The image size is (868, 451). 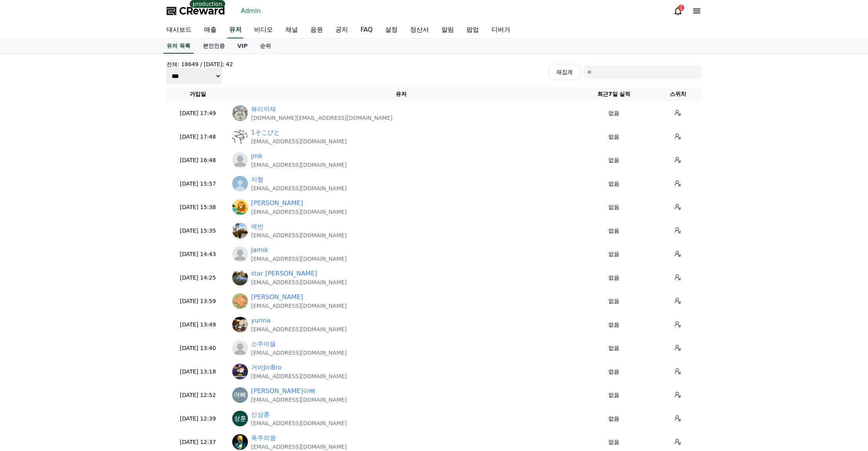 What do you see at coordinates (316, 30) in the screenshot?
I see `a: 음원` at bounding box center [316, 30].